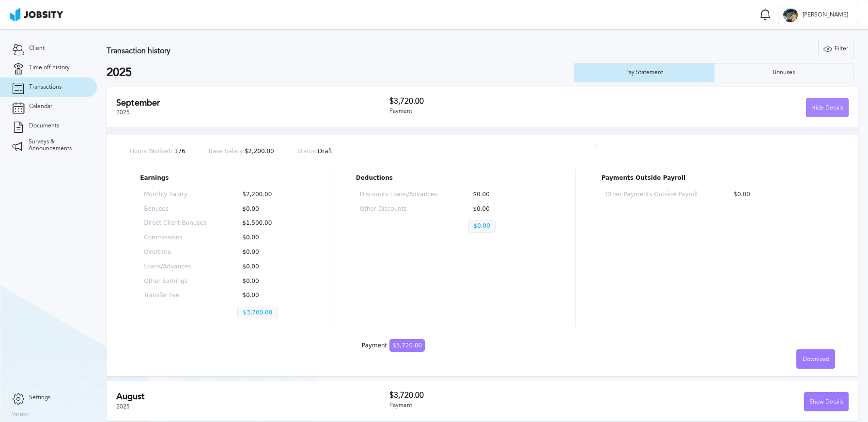 This screenshot has height=422, width=868. Describe the element at coordinates (315, 152) in the screenshot. I see `p: Draft` at that location.